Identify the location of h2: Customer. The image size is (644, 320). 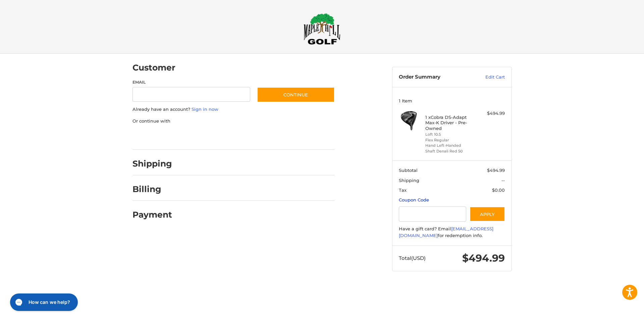
(154, 68).